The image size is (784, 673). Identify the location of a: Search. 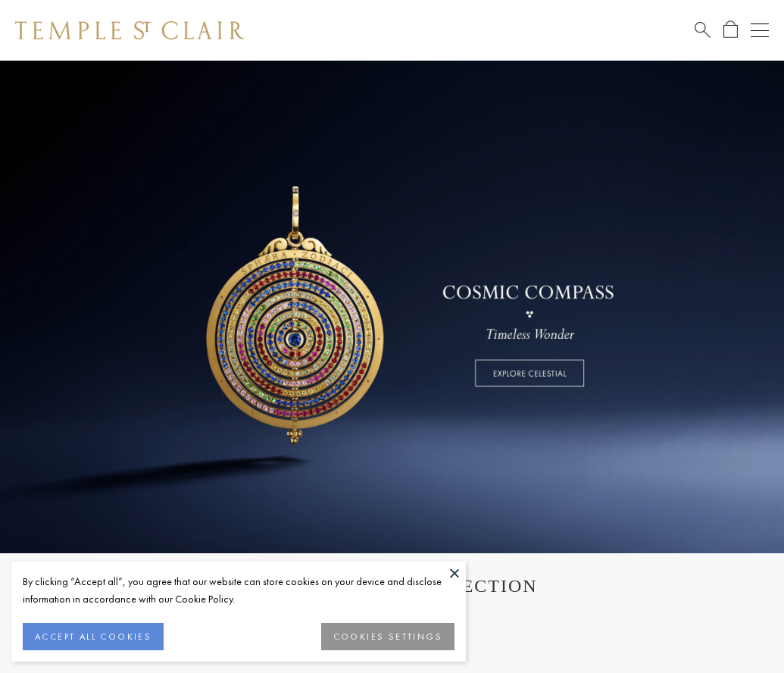
(702, 29).